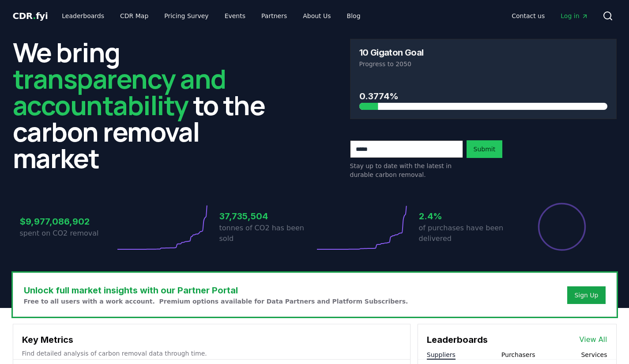  What do you see at coordinates (216, 291) in the screenshot?
I see `h3: Unlock full market insights with our Partner Portal` at bounding box center [216, 291].